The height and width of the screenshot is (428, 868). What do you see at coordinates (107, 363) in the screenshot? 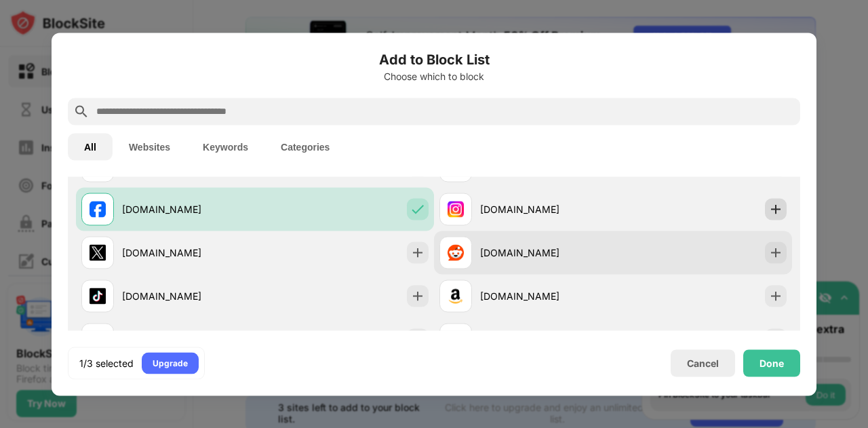
I see `div: 1/3 selected` at bounding box center [107, 363].